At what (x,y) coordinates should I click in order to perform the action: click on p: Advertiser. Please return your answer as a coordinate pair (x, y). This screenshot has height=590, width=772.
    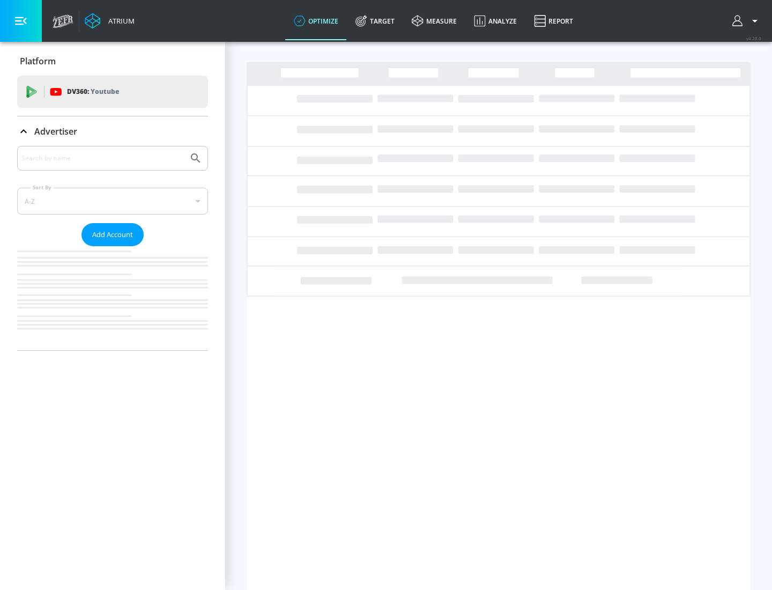
    Looking at the image, I should click on (56, 131).